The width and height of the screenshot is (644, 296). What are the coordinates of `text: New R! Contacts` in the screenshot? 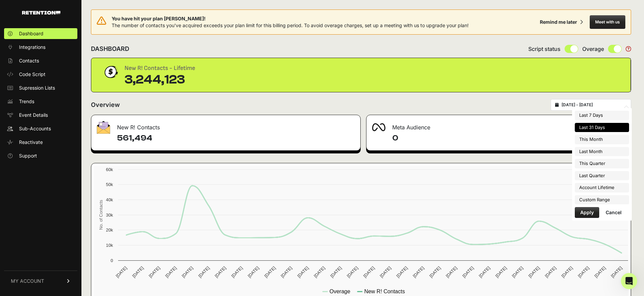 It's located at (385, 292).